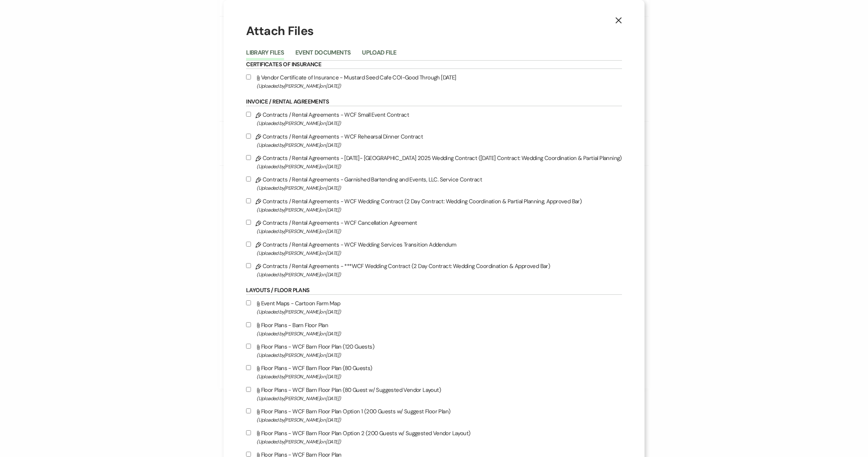 This screenshot has width=868, height=457. I want to click on label: Event Maps - Cartoon Farm Map, so click(434, 307).